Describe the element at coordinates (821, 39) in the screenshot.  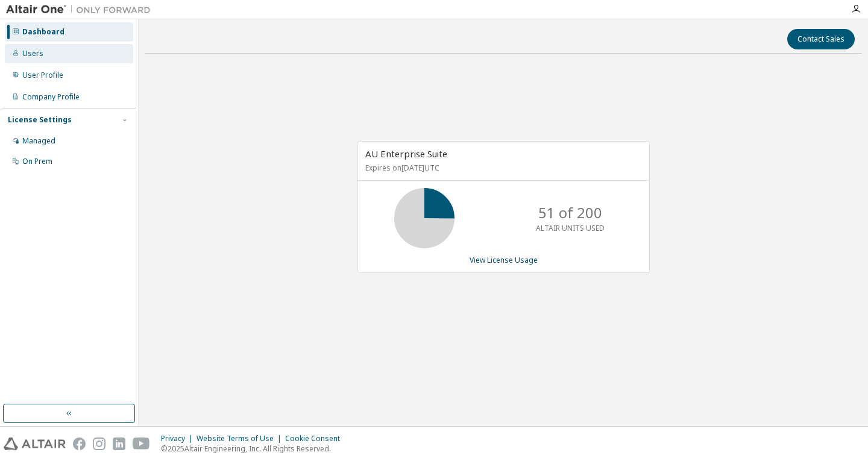
I see `button: Contact Sales` at that location.